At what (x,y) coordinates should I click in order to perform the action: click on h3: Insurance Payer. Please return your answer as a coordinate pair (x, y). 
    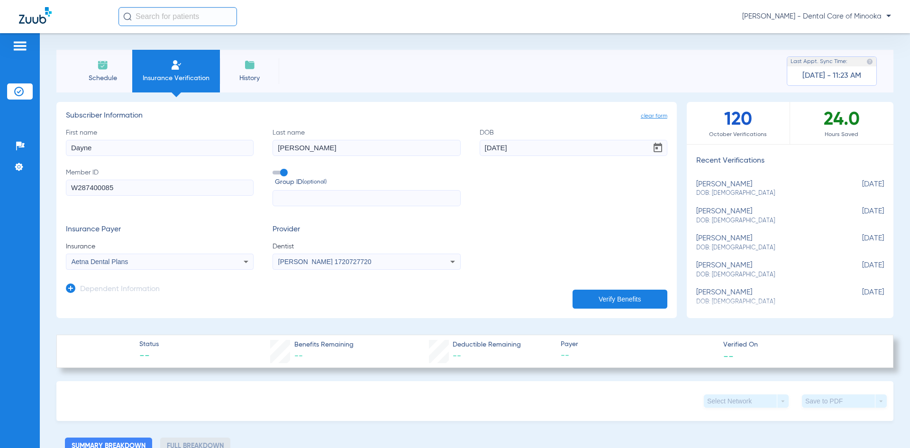
    Looking at the image, I should click on (160, 230).